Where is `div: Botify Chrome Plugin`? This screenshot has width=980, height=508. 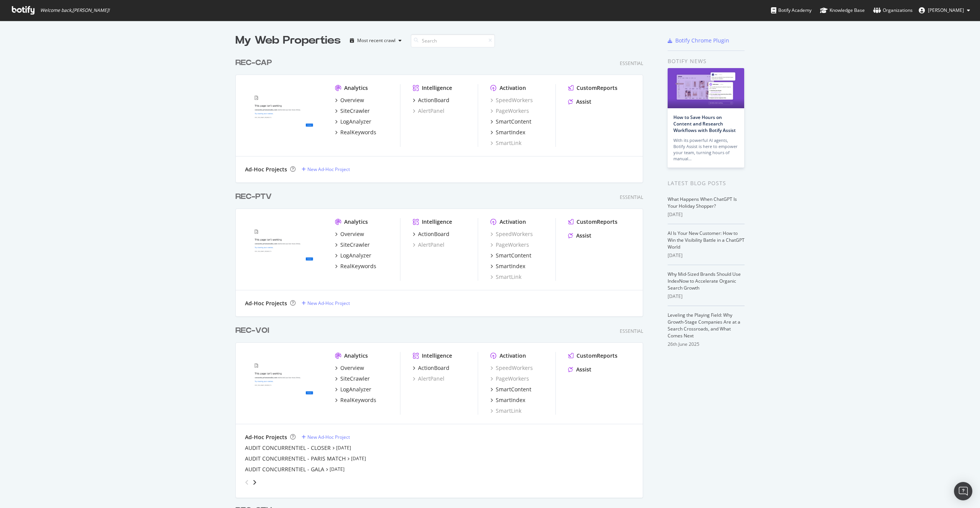
div: Botify Chrome Plugin is located at coordinates (702, 40).